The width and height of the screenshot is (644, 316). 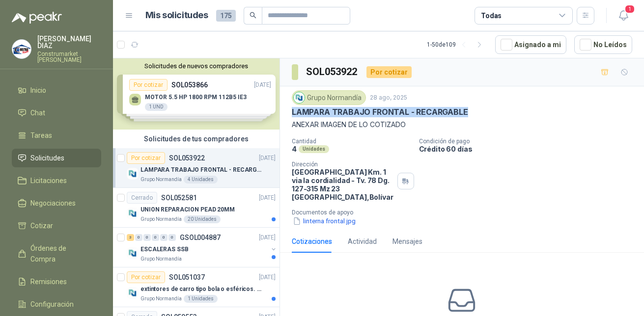 I want to click on div: 1 Unidades, so click(x=200, y=299).